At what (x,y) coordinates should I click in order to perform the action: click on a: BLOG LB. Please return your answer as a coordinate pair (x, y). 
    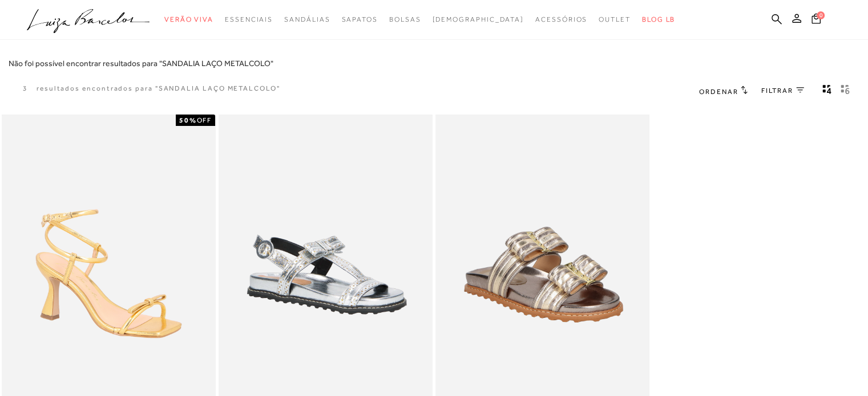
    Looking at the image, I should click on (658, 19).